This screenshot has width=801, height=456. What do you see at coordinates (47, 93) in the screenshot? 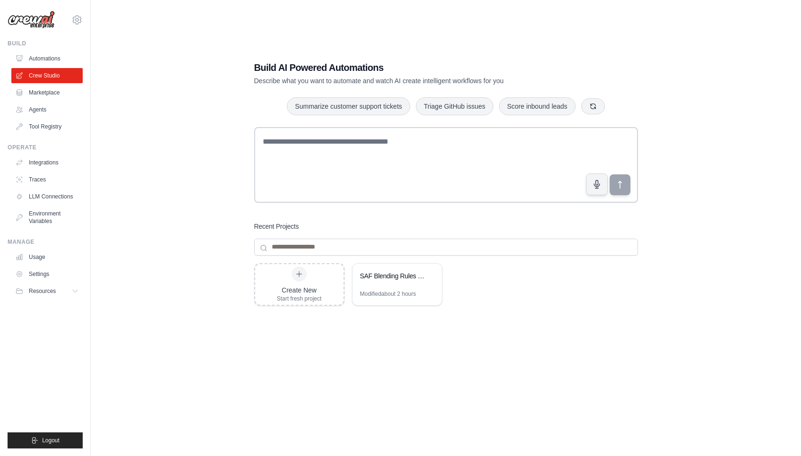
I see `a: Marketplace` at bounding box center [47, 93].